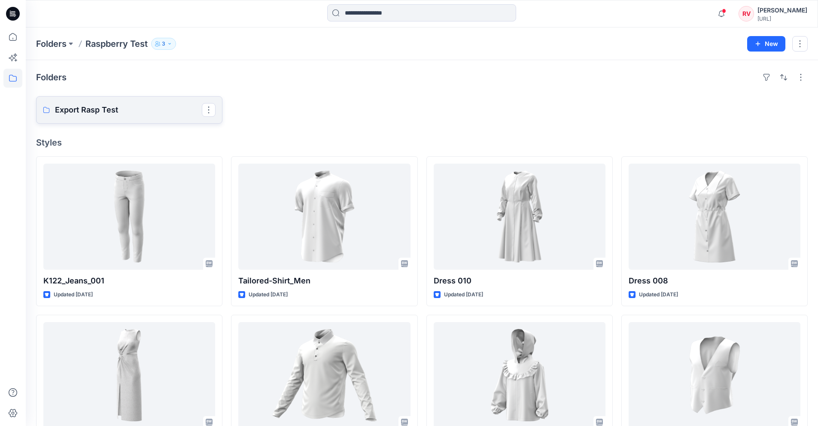 Image resolution: width=818 pixels, height=426 pixels. I want to click on button: New, so click(766, 44).